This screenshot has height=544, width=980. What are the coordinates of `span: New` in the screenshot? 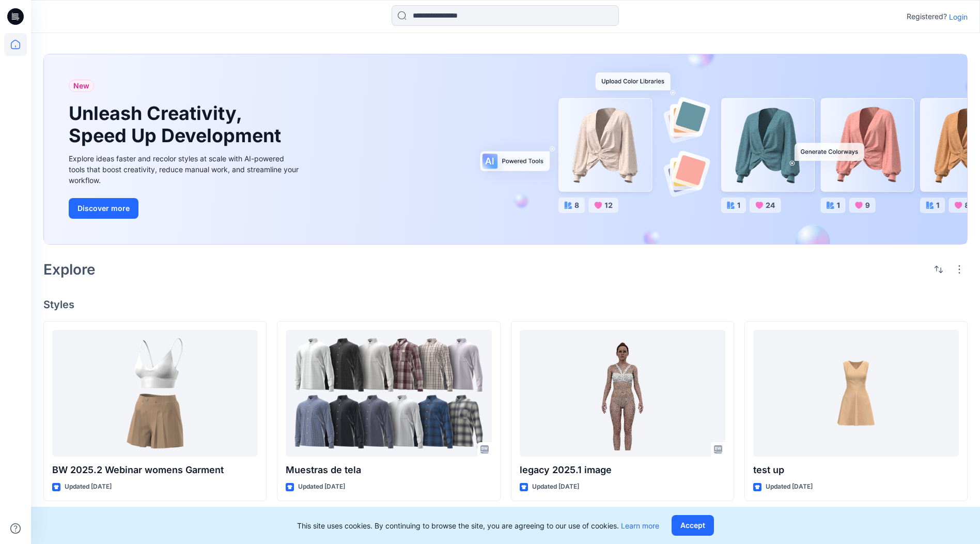 It's located at (81, 86).